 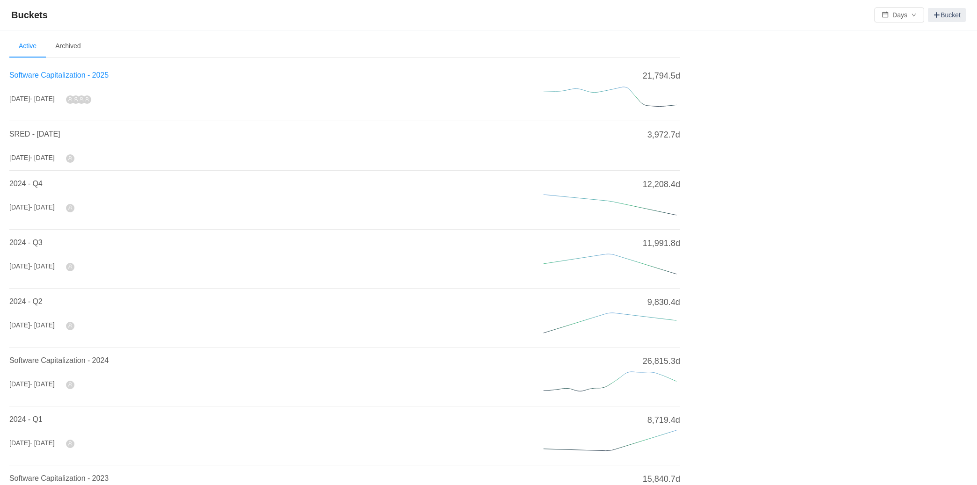 What do you see at coordinates (661, 184) in the screenshot?
I see `span: 12,208.4d` at bounding box center [661, 184].